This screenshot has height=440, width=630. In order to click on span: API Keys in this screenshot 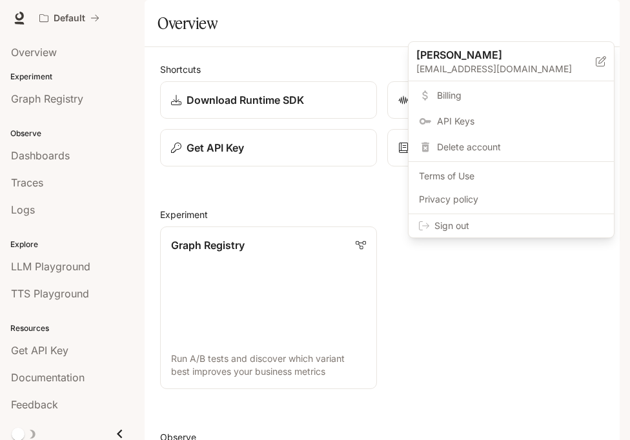, I will do `click(520, 121)`.